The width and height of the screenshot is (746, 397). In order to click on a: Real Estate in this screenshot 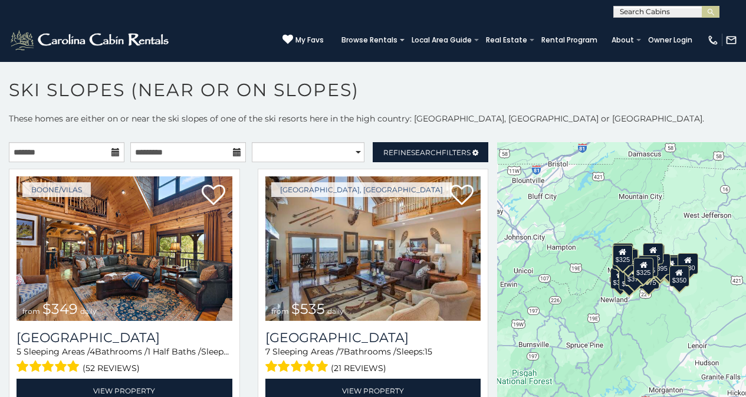, I will do `click(506, 40)`.